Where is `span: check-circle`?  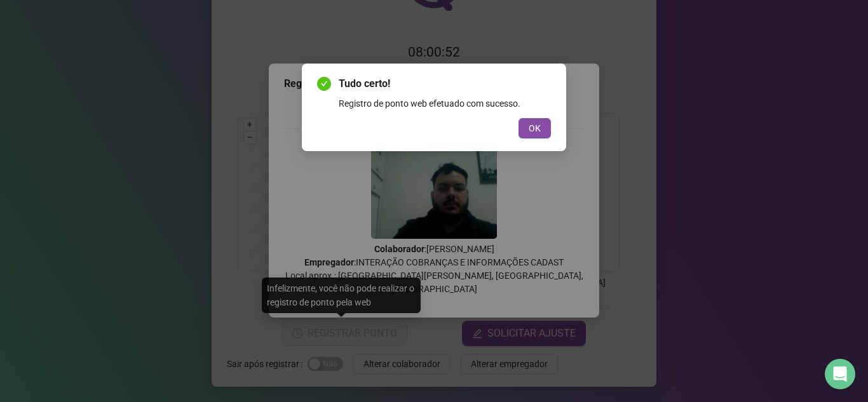 span: check-circle is located at coordinates (324, 84).